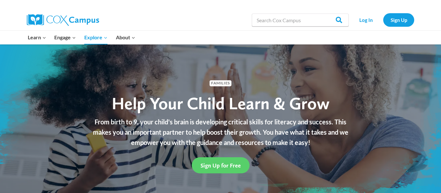  Describe the element at coordinates (37, 37) in the screenshot. I see `span: Learn` at that location.